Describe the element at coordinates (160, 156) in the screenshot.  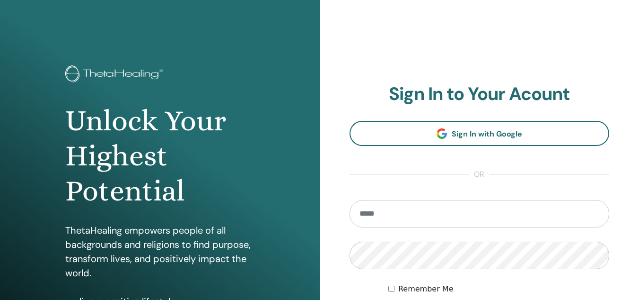
I see `h1: Unlock Your Highest Potential` at that location.